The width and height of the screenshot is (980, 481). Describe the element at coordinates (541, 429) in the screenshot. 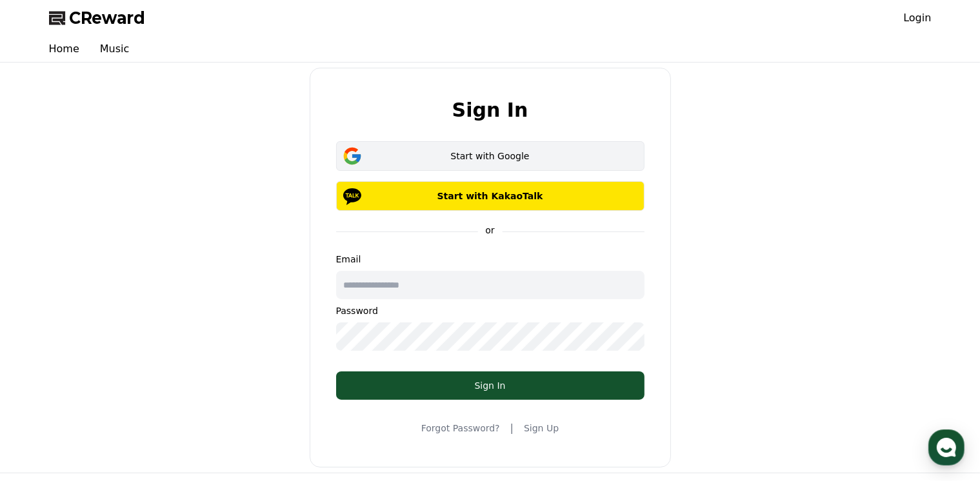

I see `a: Sign Up` at that location.